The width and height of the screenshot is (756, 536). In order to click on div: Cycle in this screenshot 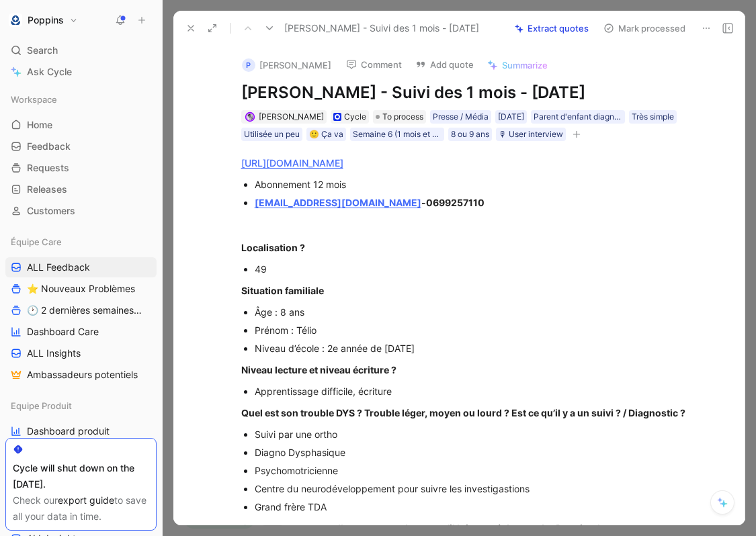, I will do `click(355, 117)`.